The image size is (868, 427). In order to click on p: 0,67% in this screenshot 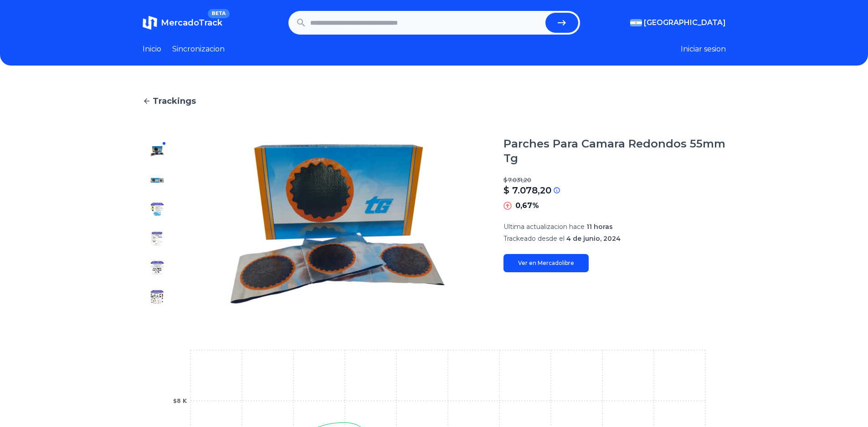, I will do `click(527, 206)`.